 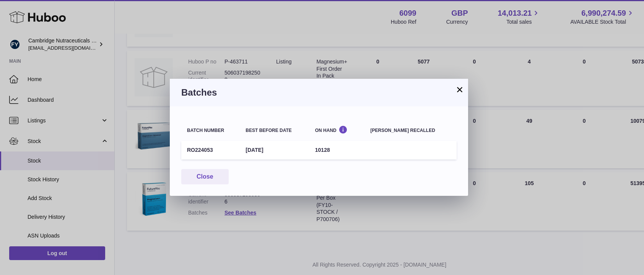 What do you see at coordinates (337, 150) in the screenshot?
I see `td: 10128` at bounding box center [337, 150].